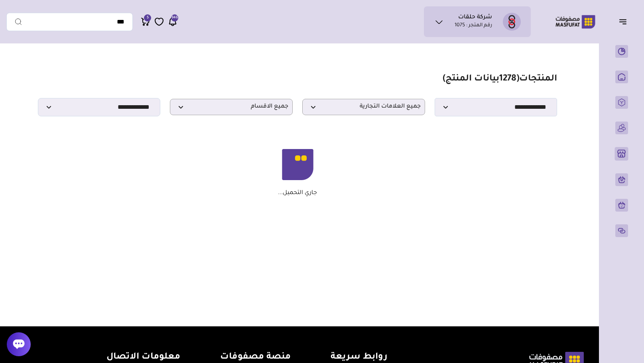  I want to click on div: جميع العلامات التجارية, so click(364, 107).